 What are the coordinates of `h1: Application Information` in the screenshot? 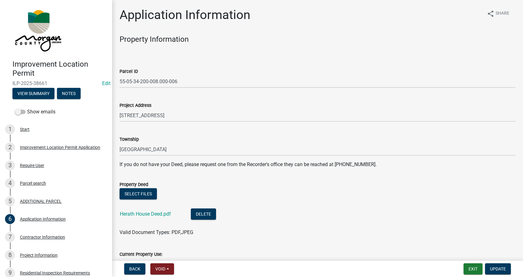 It's located at (185, 15).